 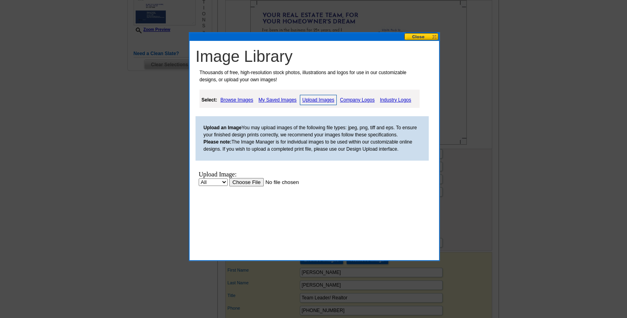 I want to click on div: Upload Image:, so click(x=75, y=7).